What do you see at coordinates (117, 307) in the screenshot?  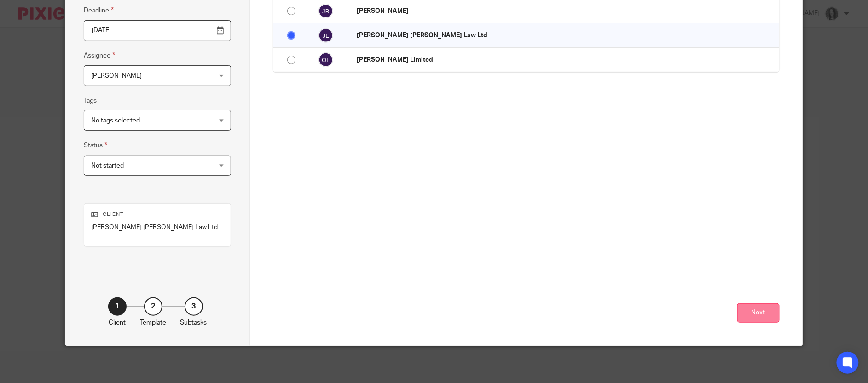 I see `div: 1` at bounding box center [117, 307].